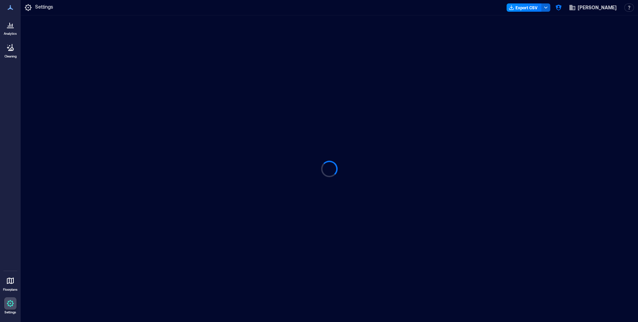  Describe the element at coordinates (10, 27) in the screenshot. I see `a: Analytics` at that location.